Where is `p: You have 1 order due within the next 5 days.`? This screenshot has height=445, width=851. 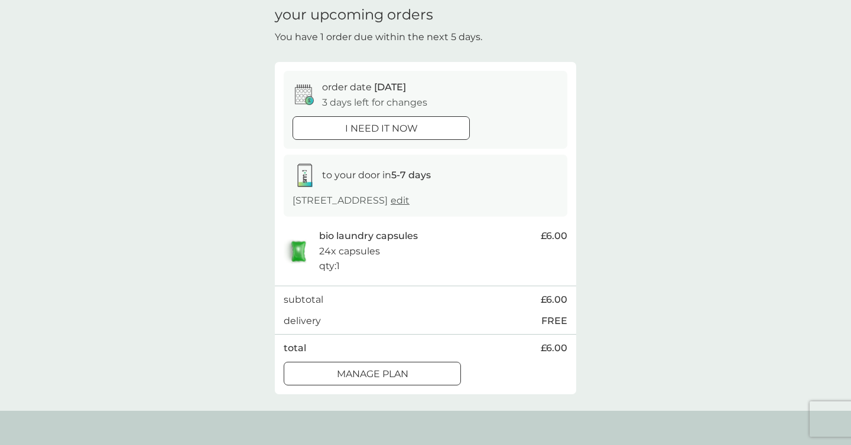 p: You have 1 order due within the next 5 days. is located at coordinates (378, 37).